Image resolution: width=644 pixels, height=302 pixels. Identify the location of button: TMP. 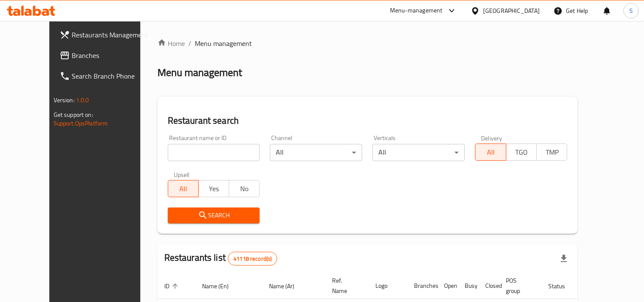
(552, 152).